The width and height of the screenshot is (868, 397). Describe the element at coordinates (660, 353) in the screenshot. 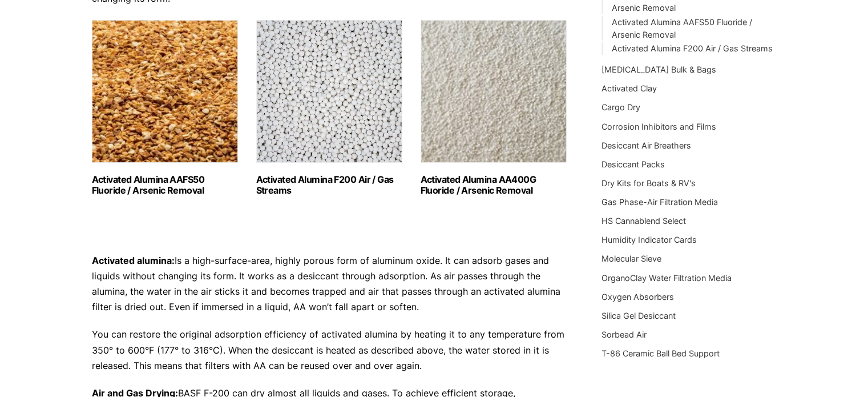

I see `a: T-86 Ceramic Ball Bed Support` at that location.